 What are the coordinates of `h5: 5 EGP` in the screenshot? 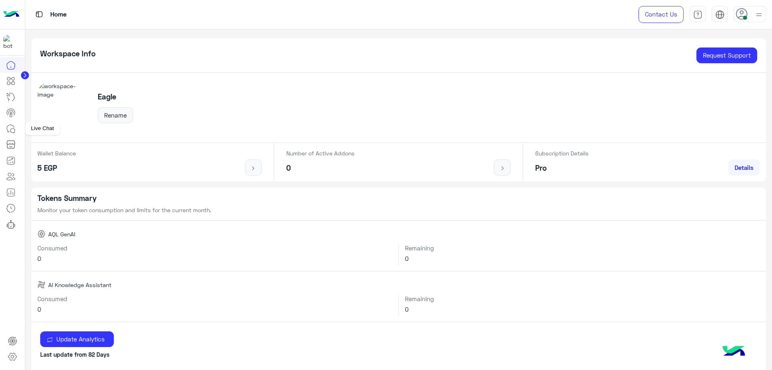 It's located at (57, 168).